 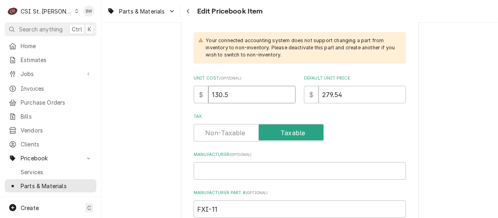 What do you see at coordinates (245, 89) in the screenshot?
I see `div: Unit Cost` at bounding box center [245, 89].